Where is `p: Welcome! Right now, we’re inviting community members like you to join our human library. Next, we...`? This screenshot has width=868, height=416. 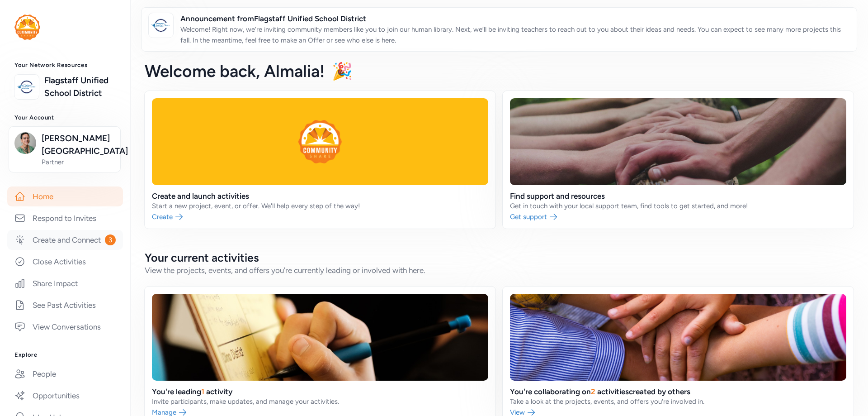
p: Welcome! Right now, we’re inviting community members like you to join our human library. Next, we... is located at coordinates (515, 35).